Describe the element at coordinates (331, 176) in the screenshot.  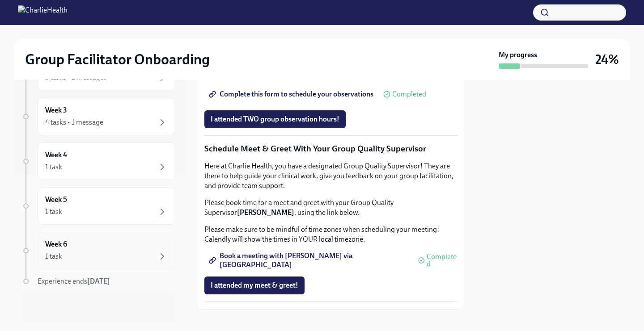
I see `p: Here at Charlie Health, you have a designated Group Quality Supervisor! They are there to help gu...` at that location.